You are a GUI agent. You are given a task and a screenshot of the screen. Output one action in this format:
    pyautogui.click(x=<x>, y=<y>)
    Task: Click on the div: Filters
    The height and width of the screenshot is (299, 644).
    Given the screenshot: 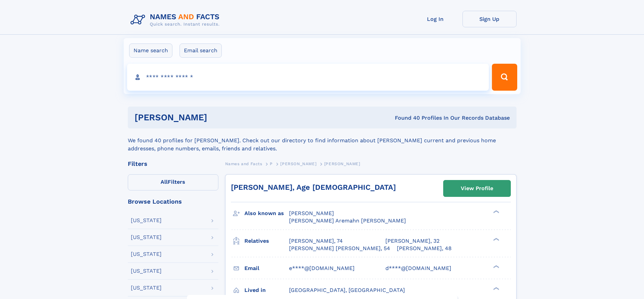 What is the action you would take?
    pyautogui.click(x=173, y=164)
    